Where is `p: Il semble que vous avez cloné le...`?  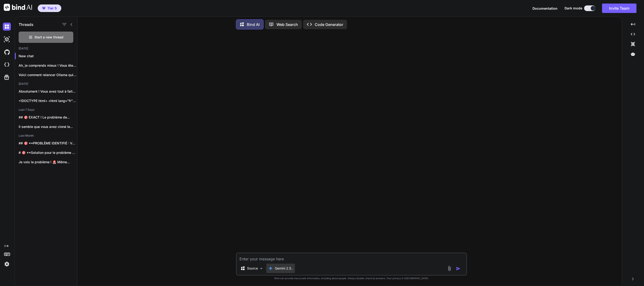
p: Il semble que vous avez cloné le... is located at coordinates (48, 127).